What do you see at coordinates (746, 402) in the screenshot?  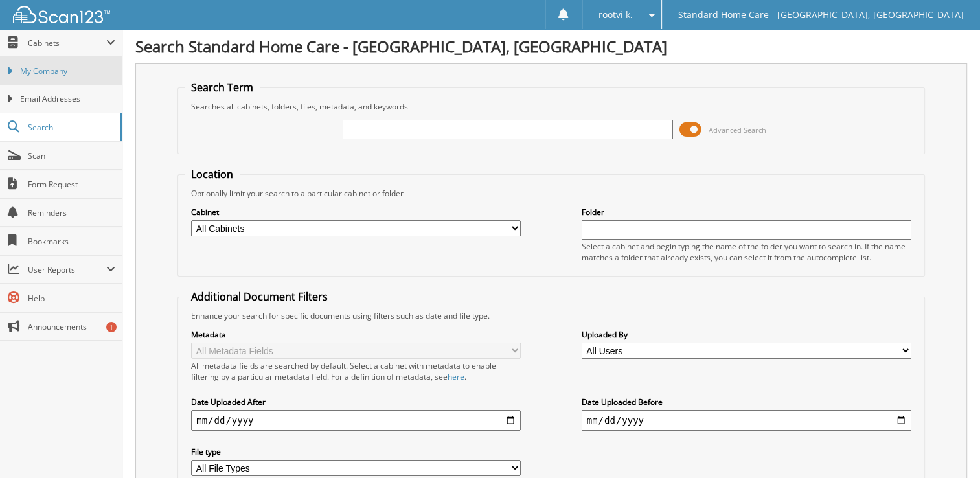 I see `label: Date Uploaded Before` at bounding box center [746, 402].